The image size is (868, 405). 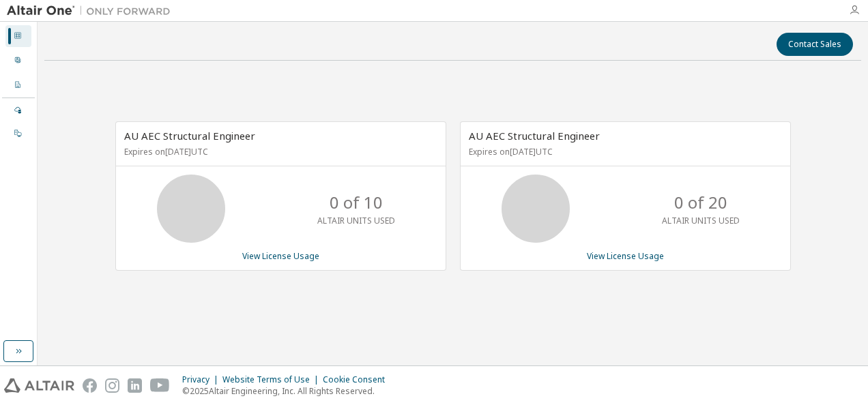 What do you see at coordinates (815, 44) in the screenshot?
I see `button: Contact Sales` at bounding box center [815, 44].